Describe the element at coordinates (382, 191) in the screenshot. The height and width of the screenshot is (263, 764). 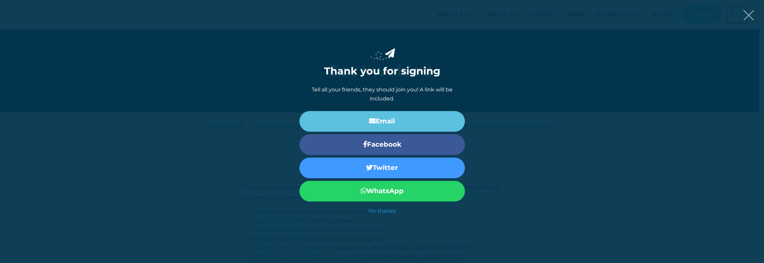
I see `a: WhatsApp` at that location.